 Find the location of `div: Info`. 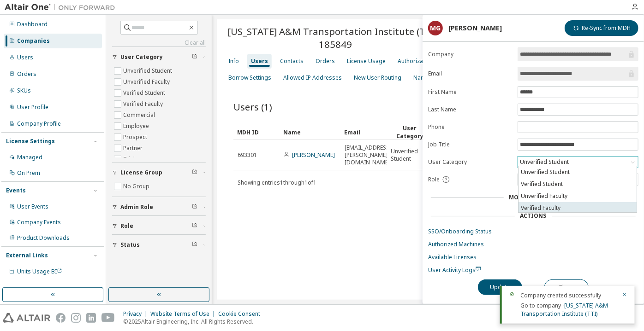

div: Info is located at coordinates (233, 61).